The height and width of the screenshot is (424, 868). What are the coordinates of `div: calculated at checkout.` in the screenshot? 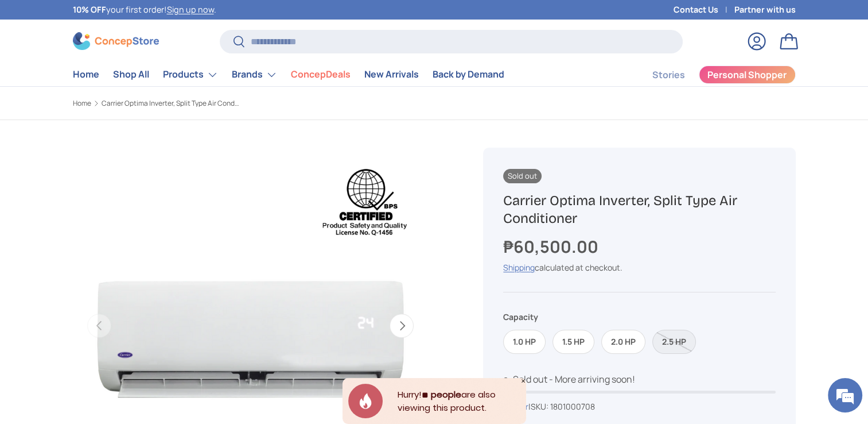 It's located at (639, 267).